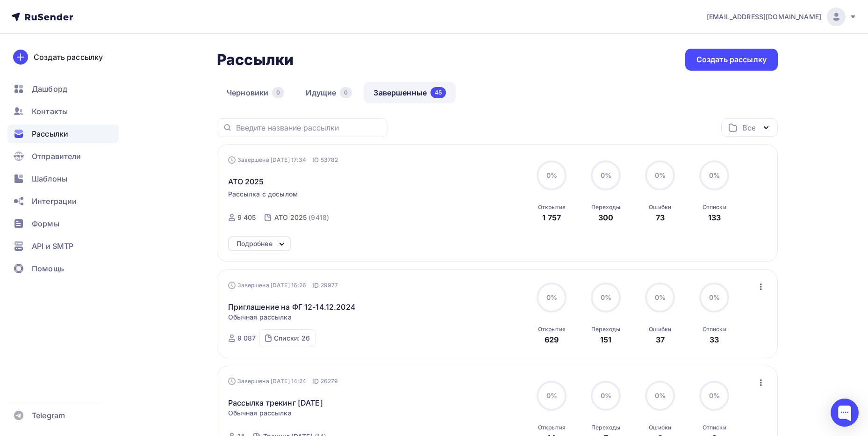 The image size is (868, 436). Describe the element at coordinates (54, 201) in the screenshot. I see `span: Интеграции` at that location.